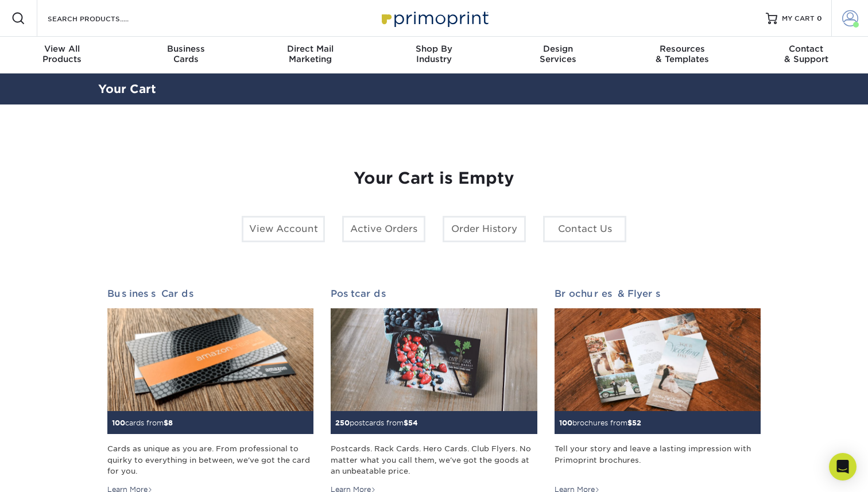 This screenshot has height=492, width=868. Describe the element at coordinates (434, 178) in the screenshot. I see `h1: Your Cart is Empty` at that location.